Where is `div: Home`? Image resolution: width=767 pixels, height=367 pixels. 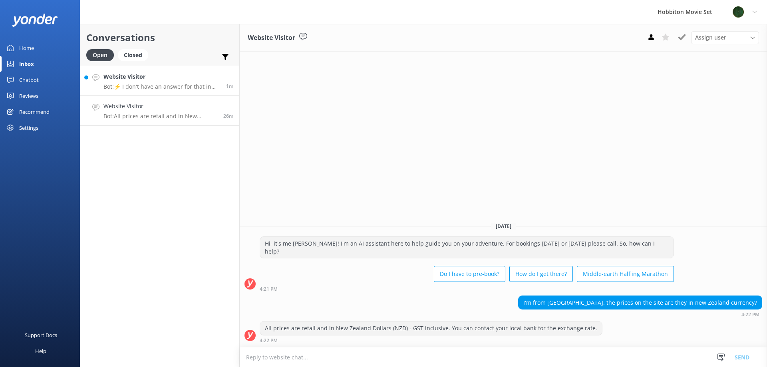 div: Home is located at coordinates (26, 48).